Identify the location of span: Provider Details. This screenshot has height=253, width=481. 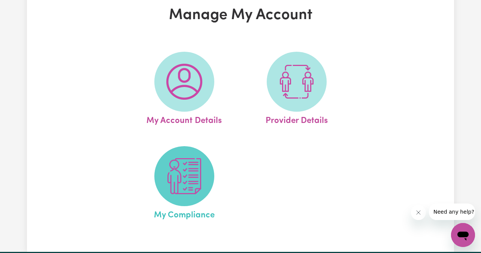
(296, 119).